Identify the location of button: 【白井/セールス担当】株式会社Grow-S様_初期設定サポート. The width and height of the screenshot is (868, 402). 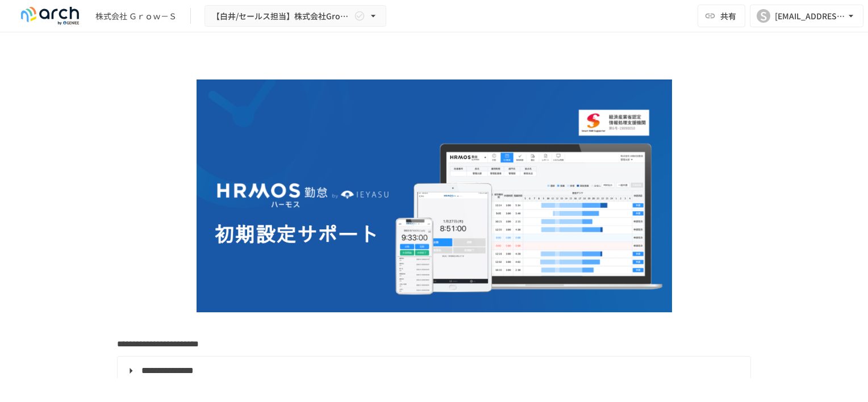
(295, 16).